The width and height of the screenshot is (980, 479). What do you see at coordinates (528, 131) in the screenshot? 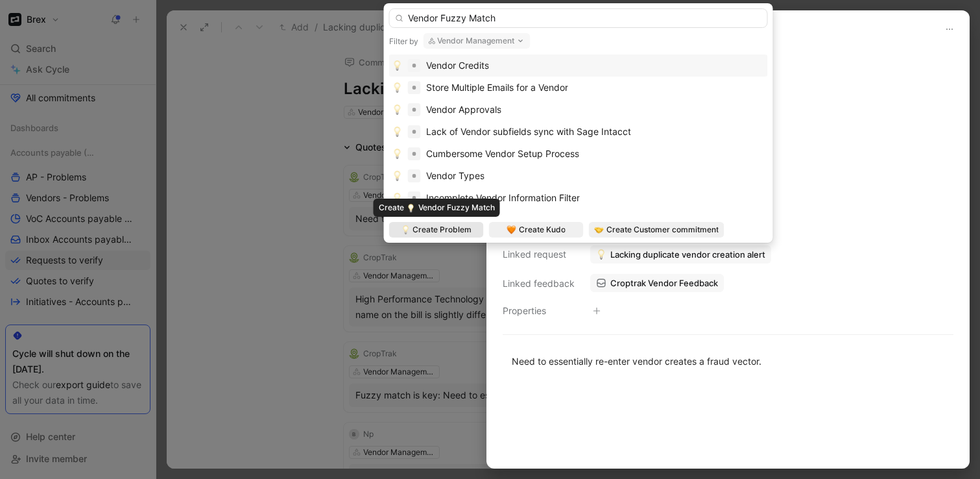
I see `span: Lack of Vendor subfields sync with Sage Intacct` at bounding box center [528, 131].